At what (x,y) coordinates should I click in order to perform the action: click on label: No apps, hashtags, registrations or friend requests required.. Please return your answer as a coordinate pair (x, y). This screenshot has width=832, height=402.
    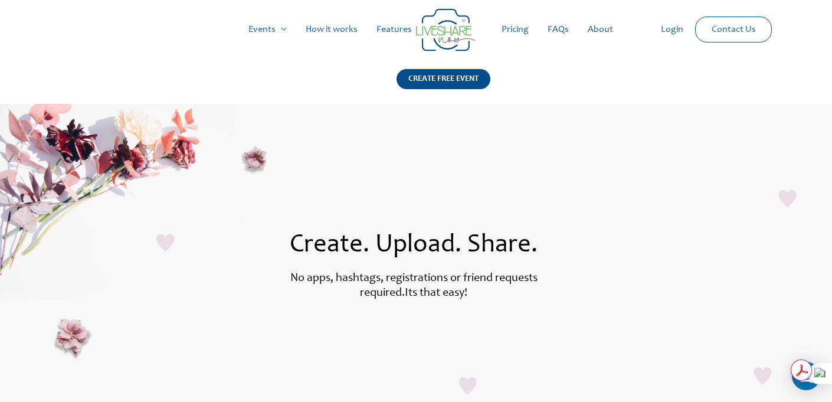
    Looking at the image, I should click on (414, 286).